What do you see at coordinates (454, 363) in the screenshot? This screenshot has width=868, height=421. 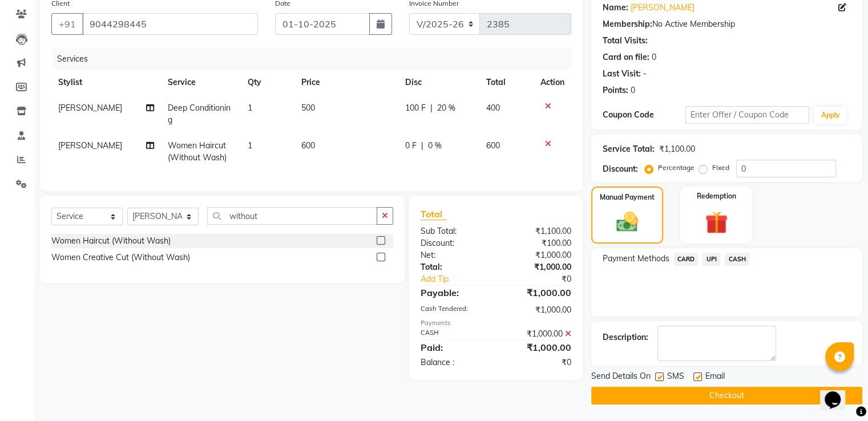 I see `div: Balance :` at bounding box center [454, 363].